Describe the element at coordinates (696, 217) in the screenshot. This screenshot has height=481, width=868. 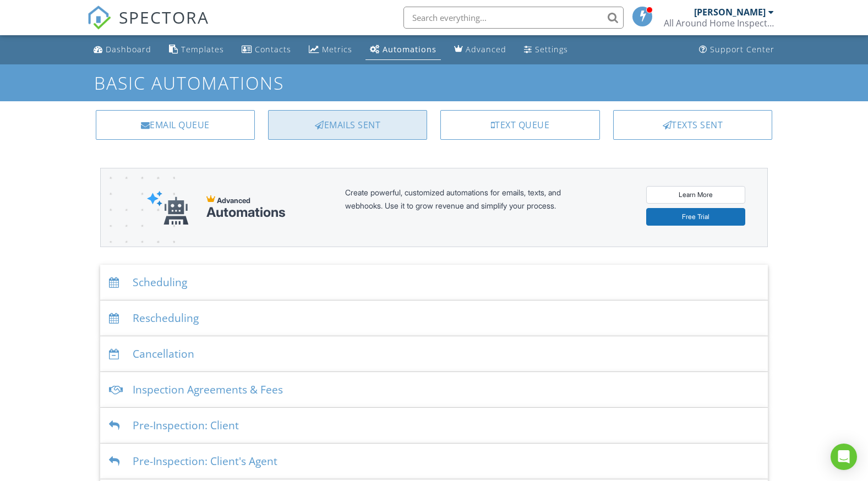
I see `a: Free Trial` at that location.